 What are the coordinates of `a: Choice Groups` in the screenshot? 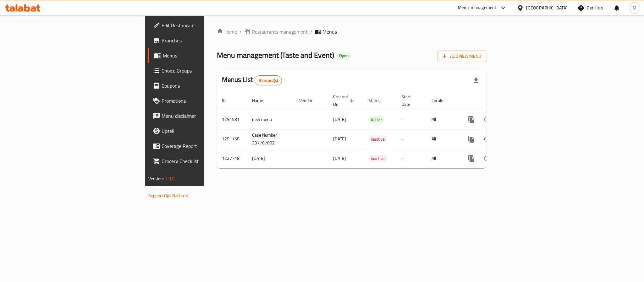 It's located at (200, 71).